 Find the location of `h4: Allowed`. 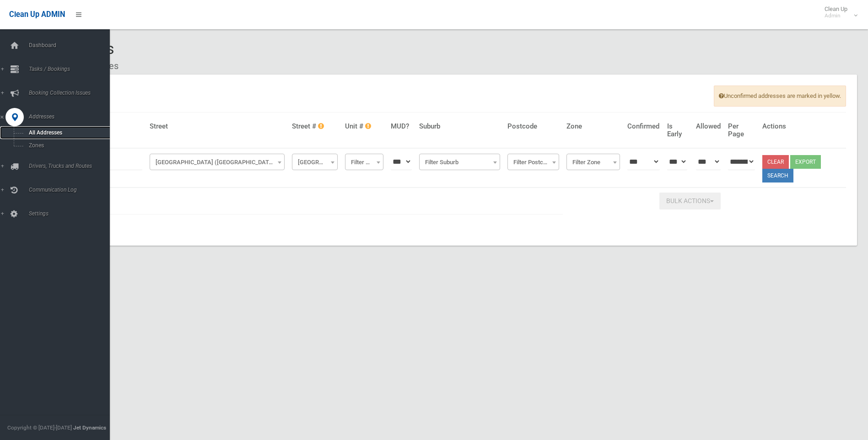

h4: Allowed is located at coordinates (709, 126).